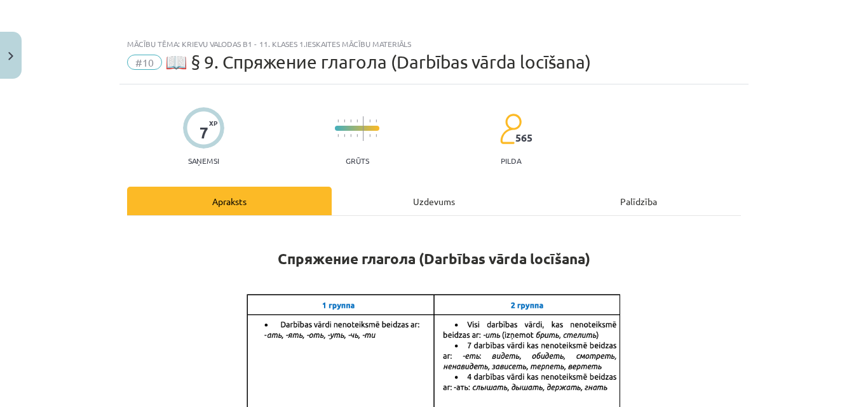 The width and height of the screenshot is (868, 407). What do you see at coordinates (363, 129) in the screenshot?
I see `img: icon-long-line-d9ea69661e0d244f92f715978eff75569469978d946b2353a9bb055b3ed8787d.svg` at bounding box center [363, 129].